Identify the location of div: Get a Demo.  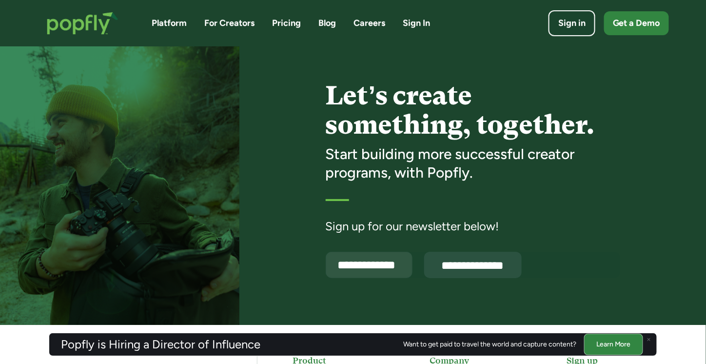
(637, 23).